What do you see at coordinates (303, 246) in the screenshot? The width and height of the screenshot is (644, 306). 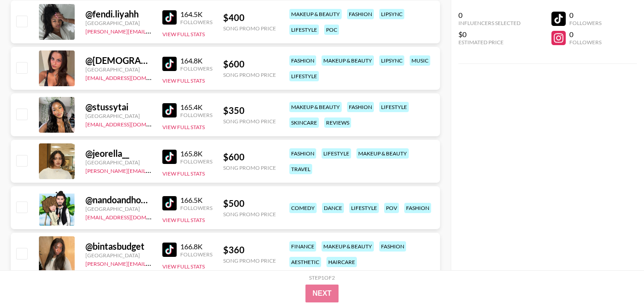 I see `div: finance` at bounding box center [303, 246].